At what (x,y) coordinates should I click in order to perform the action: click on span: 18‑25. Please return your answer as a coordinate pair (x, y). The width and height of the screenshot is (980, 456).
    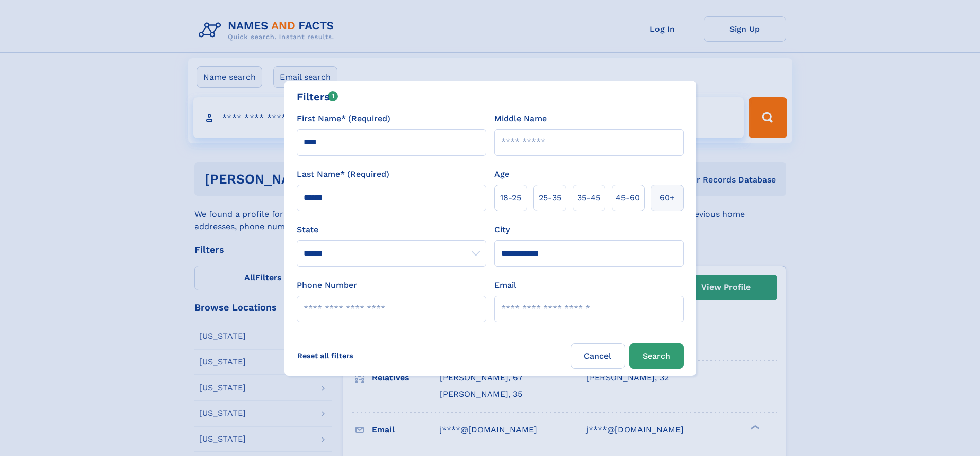
    Looking at the image, I should click on (510, 198).